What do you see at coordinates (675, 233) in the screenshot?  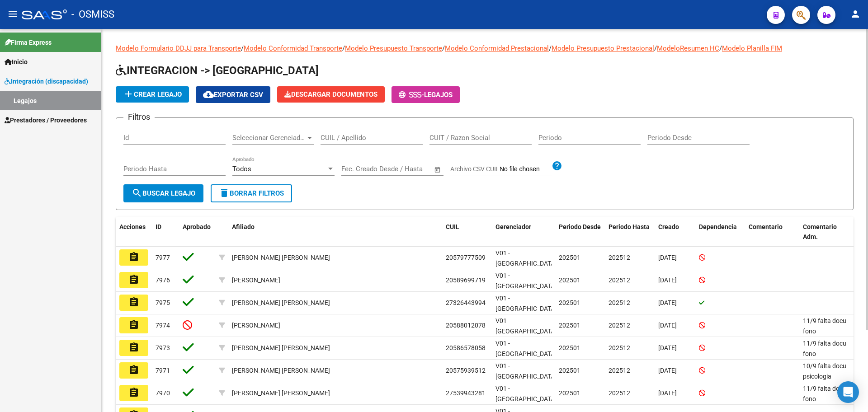 I see `datatable-header-cell: Creado` at bounding box center [675, 233].